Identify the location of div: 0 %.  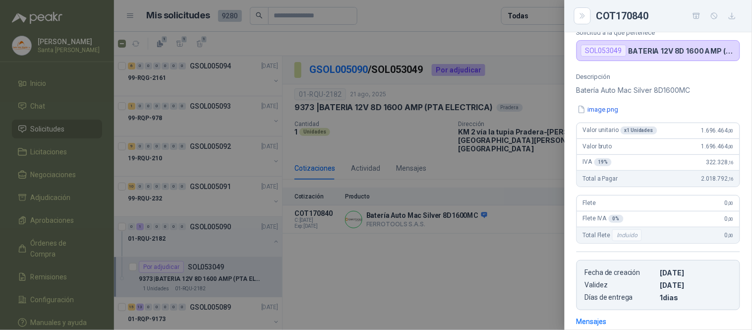
(616, 219).